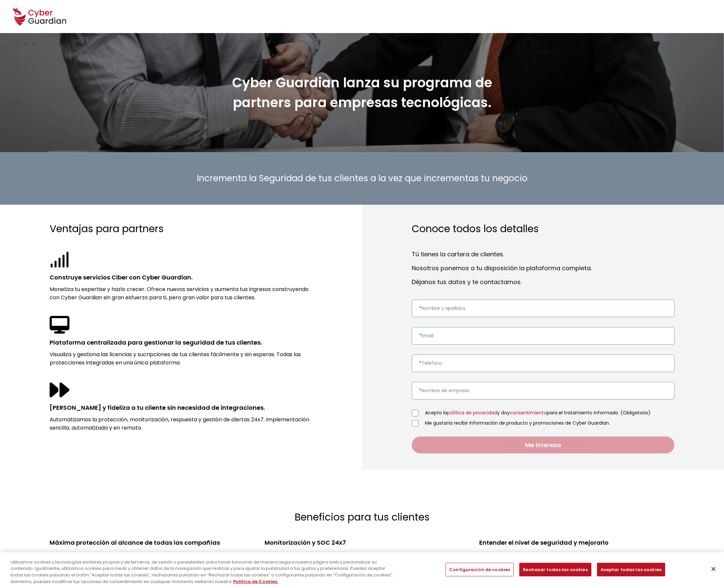 The image size is (724, 588). What do you see at coordinates (543, 254) in the screenshot?
I see `h4: Tú tienes la cartera de clientes.` at bounding box center [543, 254].